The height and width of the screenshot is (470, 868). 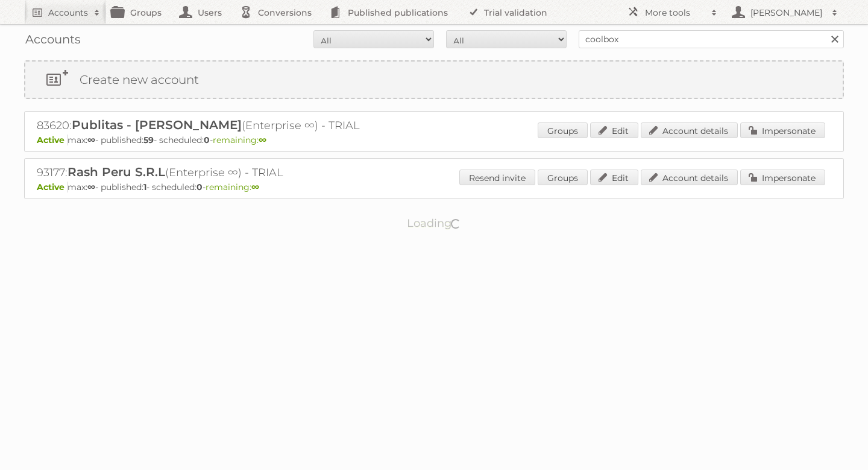 I want to click on h2: 93177: (Enterprise ∞) - TRIAL, so click(x=248, y=172).